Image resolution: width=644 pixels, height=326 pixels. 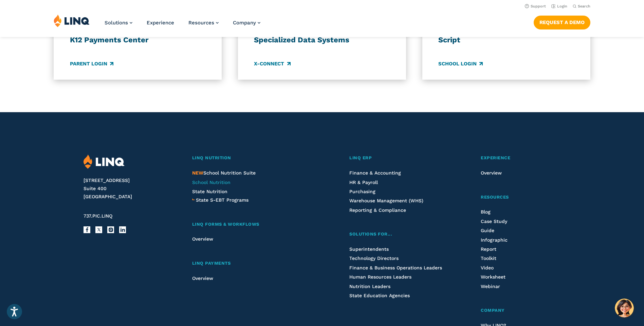 What do you see at coordinates (369, 249) in the screenshot?
I see `a: Superintendents` at bounding box center [369, 249].